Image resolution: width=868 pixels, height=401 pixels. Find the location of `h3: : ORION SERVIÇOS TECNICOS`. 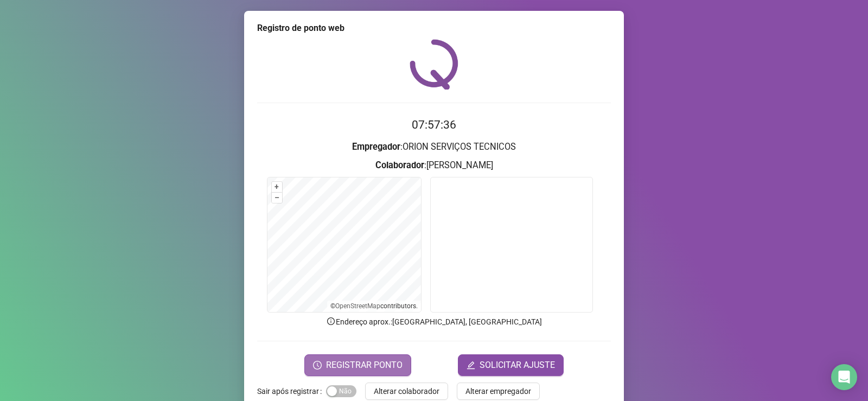

h3: : ORION SERVIÇOS TECNICOS is located at coordinates (434, 147).